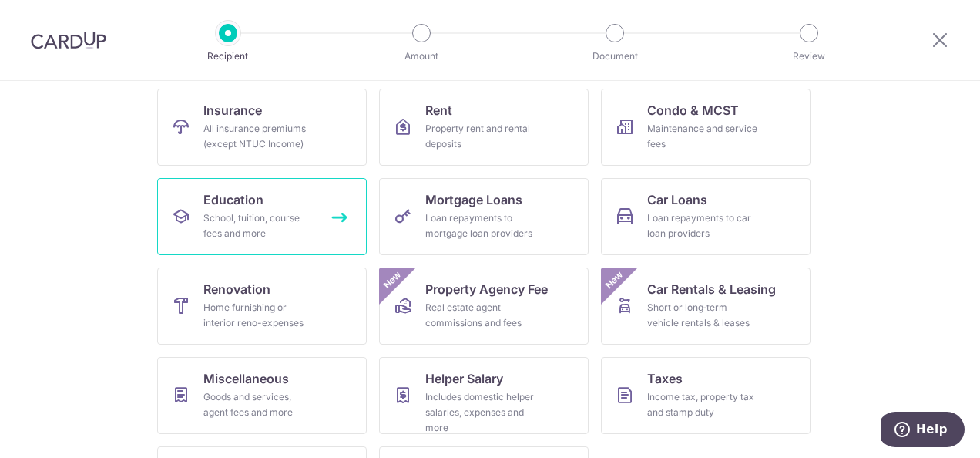  Describe the element at coordinates (706, 306) in the screenshot. I see `a: Car Rentals & LeasingShort or long‑term vehicle rentals & leasesNew` at that location.